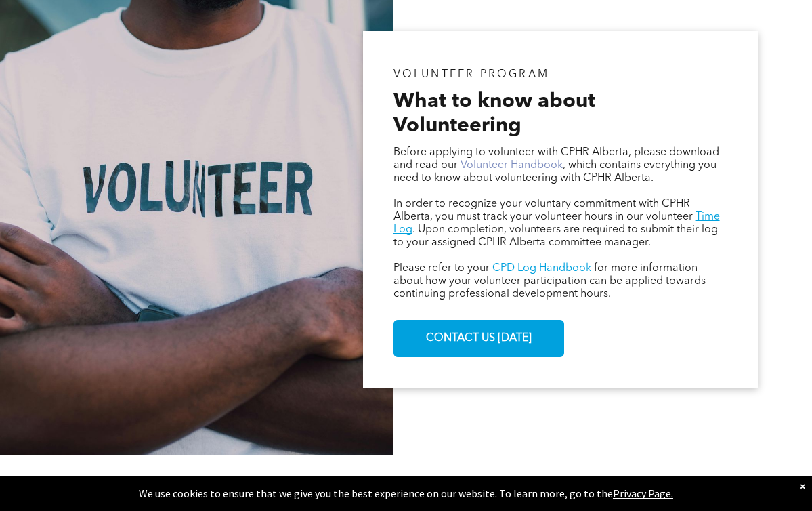  What do you see at coordinates (555, 171) in the screenshot?
I see `span: , which contains everything you need to know about volunteering with CPHR Alberta.` at bounding box center [555, 171].